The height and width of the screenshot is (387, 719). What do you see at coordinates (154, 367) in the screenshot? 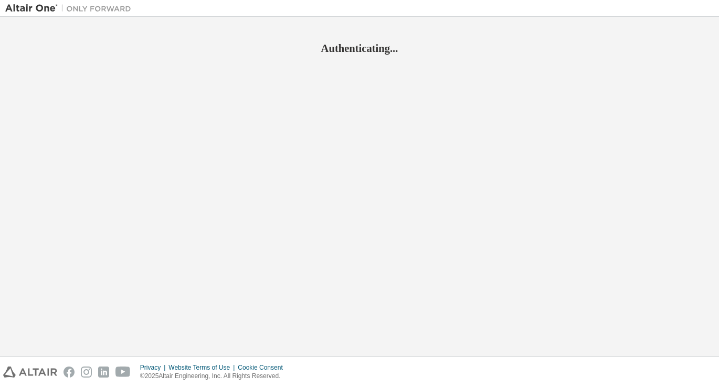
I see `div: Privacy` at bounding box center [154, 367].